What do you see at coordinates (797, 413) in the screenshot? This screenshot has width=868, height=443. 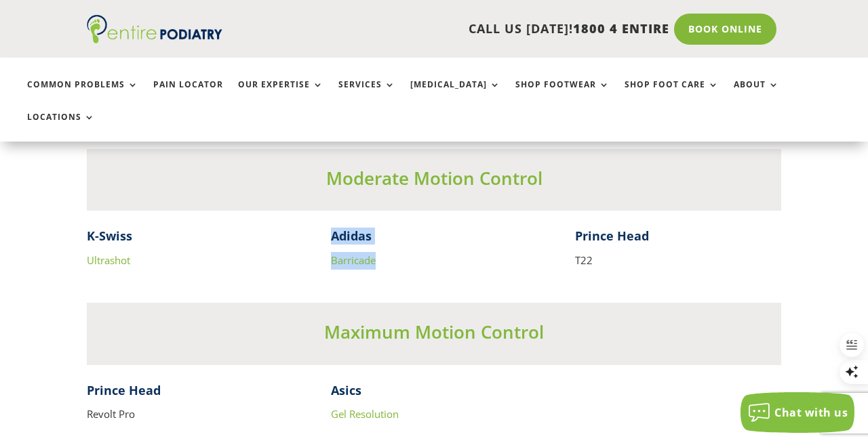 I see `button: Chat with us` at bounding box center [797, 413].